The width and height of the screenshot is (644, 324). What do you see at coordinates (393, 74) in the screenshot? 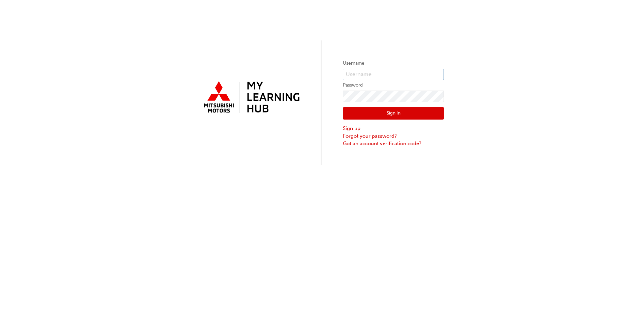
I see `input: Username` at bounding box center [393, 74].